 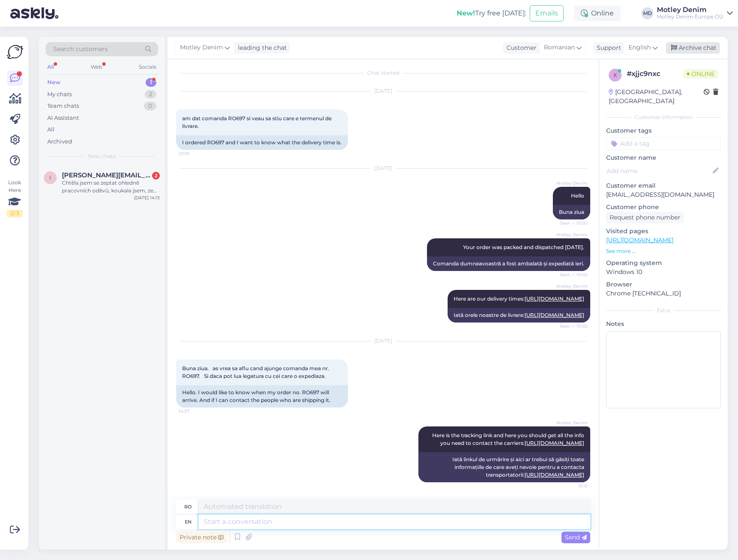 What do you see at coordinates (202, 537) in the screenshot?
I see `div: Private note` at bounding box center [202, 537].